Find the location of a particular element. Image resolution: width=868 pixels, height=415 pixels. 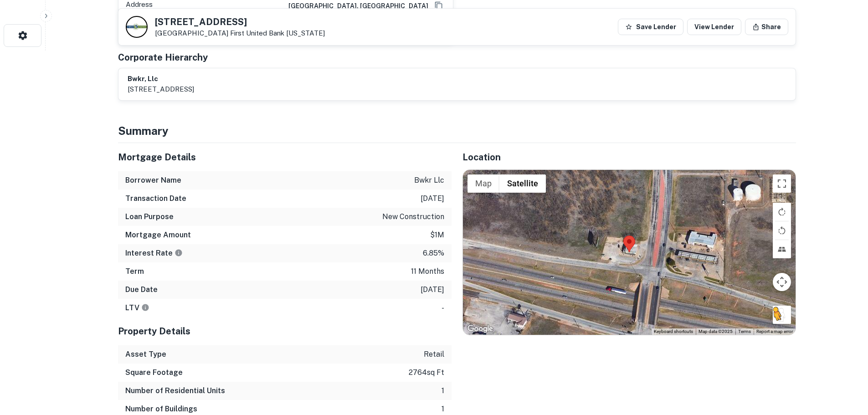

img: Google is located at coordinates (480, 329).